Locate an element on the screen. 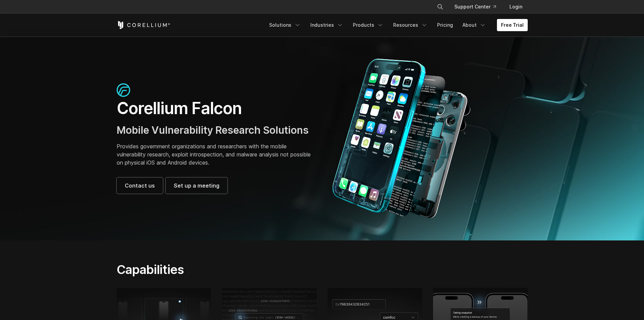 This screenshot has height=320, width=644. a: Corellium Home is located at coordinates (143, 25).